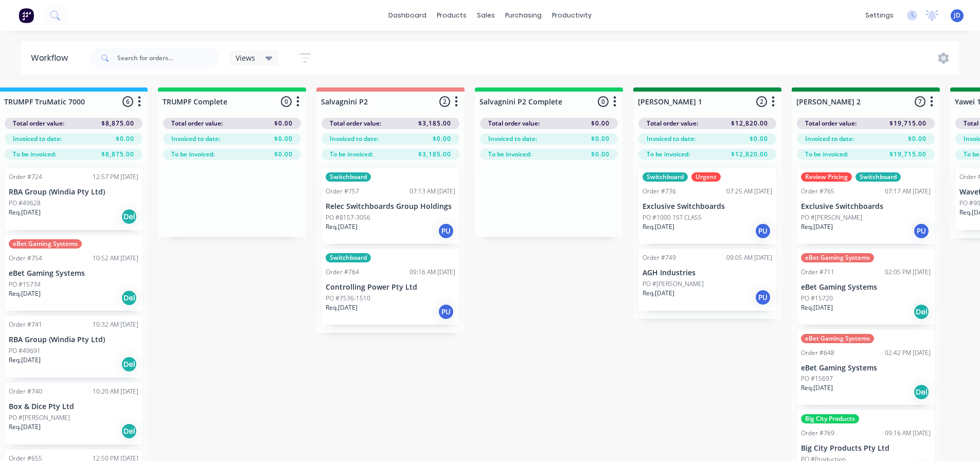 This screenshot has width=980, height=461. What do you see at coordinates (818, 191) in the screenshot?
I see `div: Order #765` at bounding box center [818, 191].